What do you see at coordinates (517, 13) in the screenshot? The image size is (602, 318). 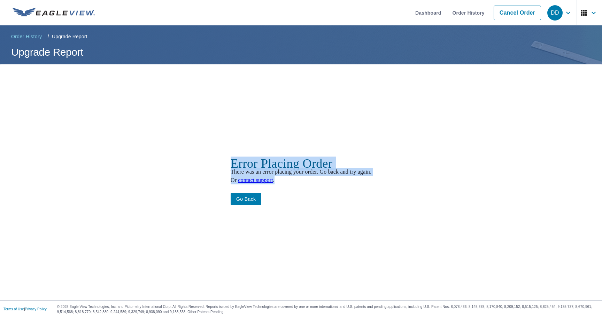 I see `a: Cancel Order` at bounding box center [517, 13].